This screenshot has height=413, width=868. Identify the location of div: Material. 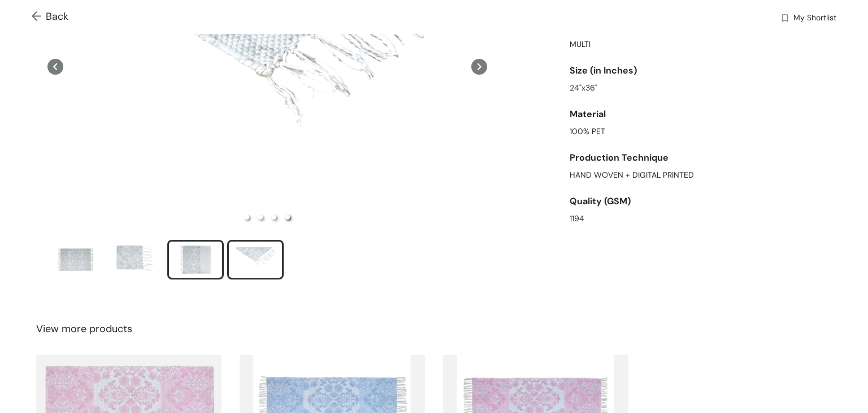
(701, 114).